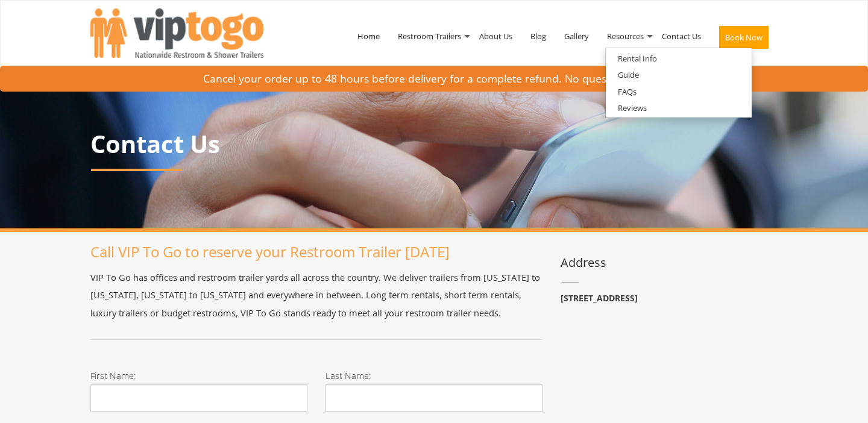 The width and height of the screenshot is (868, 423). I want to click on a: FAQs, so click(627, 92).